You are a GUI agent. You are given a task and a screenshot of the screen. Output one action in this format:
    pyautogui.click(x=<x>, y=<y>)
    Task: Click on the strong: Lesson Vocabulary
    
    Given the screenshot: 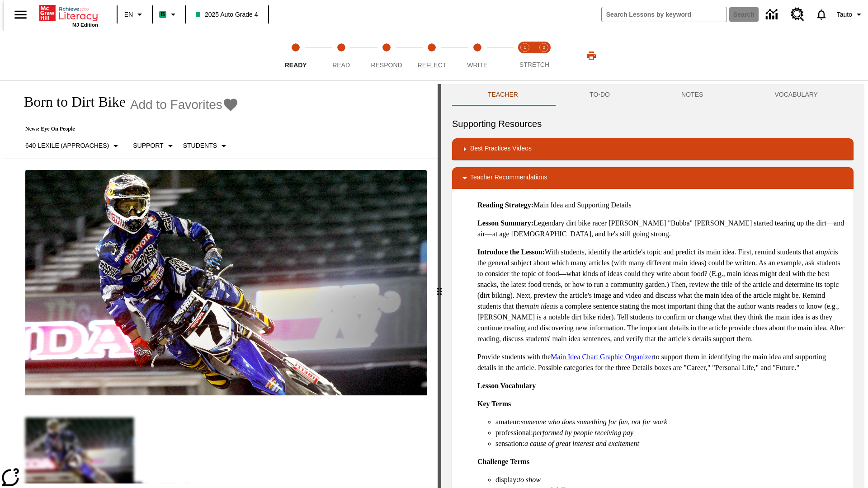 What is the action you would take?
    pyautogui.click(x=506, y=386)
    